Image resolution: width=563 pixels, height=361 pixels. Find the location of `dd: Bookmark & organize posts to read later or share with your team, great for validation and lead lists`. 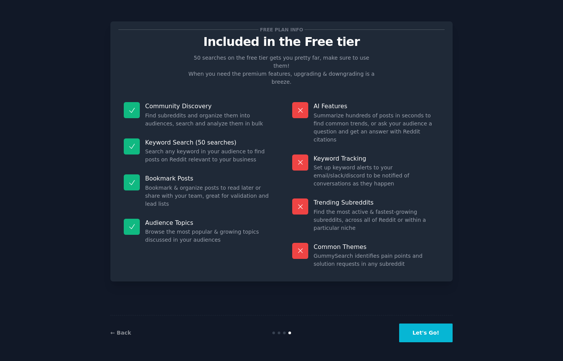

dd: Bookmark & organize posts to read later or share with your team, great for validation and lead lists is located at coordinates (208, 196).